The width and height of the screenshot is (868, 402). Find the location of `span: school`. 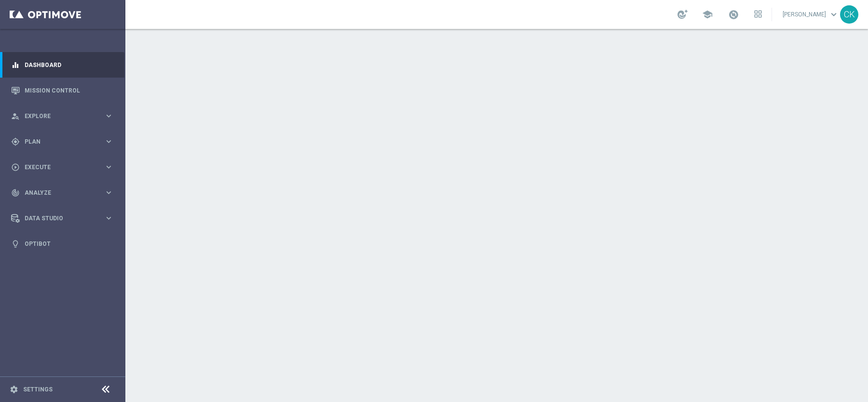

span: school is located at coordinates (707, 14).